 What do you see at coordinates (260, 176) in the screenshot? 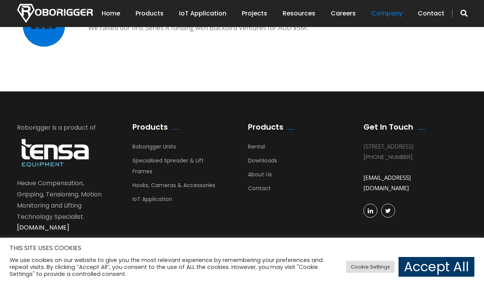
I see `a: About Us` at bounding box center [260, 176].